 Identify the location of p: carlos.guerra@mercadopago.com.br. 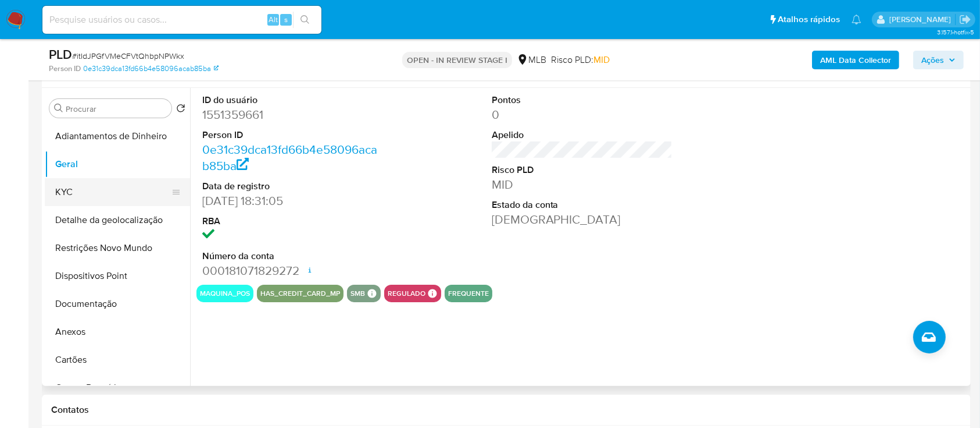
(922, 19).